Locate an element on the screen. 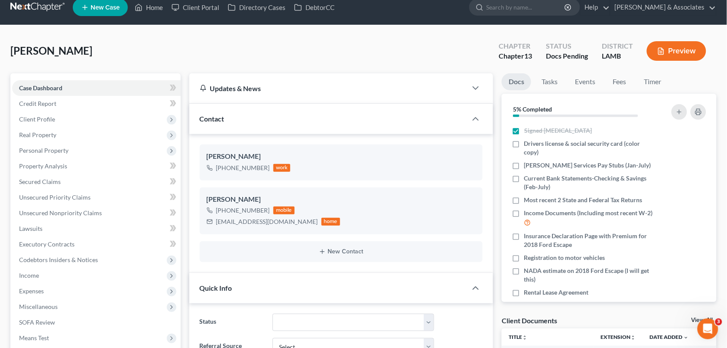 The image size is (727, 348). span: Lawsuits is located at coordinates (31, 228).